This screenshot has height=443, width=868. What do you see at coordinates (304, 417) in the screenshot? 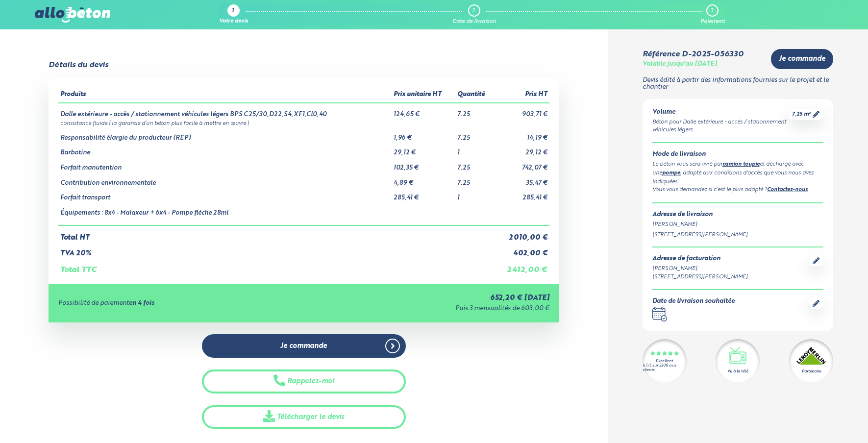
I see `a: Télécharger le devis` at bounding box center [304, 417].